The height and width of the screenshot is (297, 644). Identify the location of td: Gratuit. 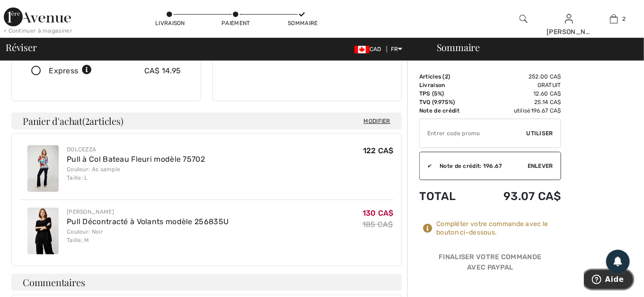
(520, 85).